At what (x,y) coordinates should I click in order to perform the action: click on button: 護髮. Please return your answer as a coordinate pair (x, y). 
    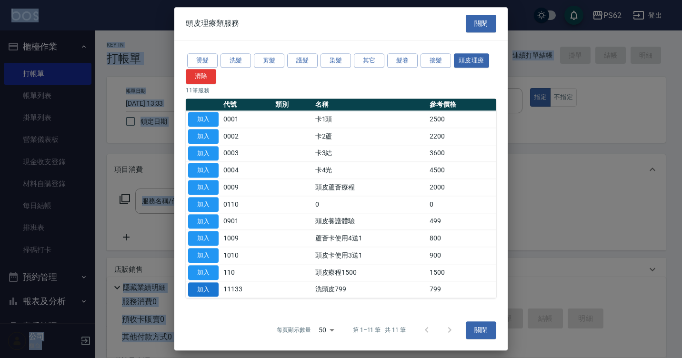
    Looking at the image, I should click on (302, 60).